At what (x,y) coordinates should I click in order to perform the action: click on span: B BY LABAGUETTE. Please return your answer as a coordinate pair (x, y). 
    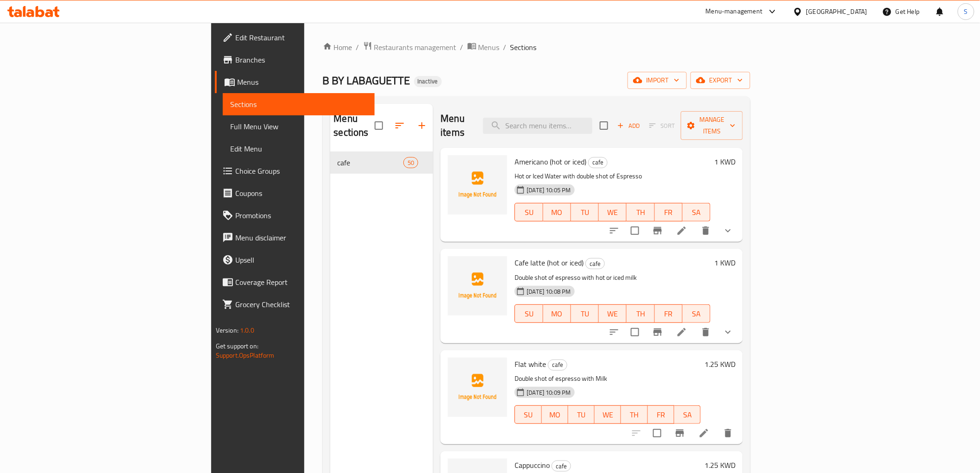
    Looking at the image, I should click on (366, 80).